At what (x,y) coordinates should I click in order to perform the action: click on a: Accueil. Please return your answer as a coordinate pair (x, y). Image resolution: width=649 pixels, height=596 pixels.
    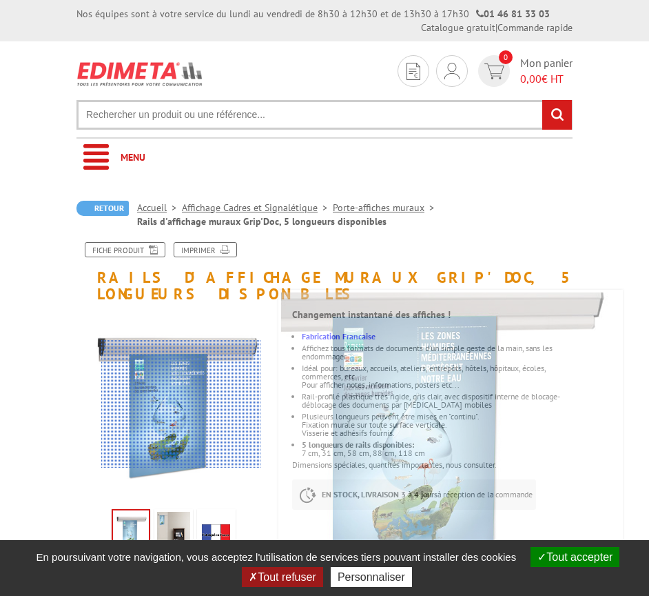
    Looking at the image, I should click on (159, 208).